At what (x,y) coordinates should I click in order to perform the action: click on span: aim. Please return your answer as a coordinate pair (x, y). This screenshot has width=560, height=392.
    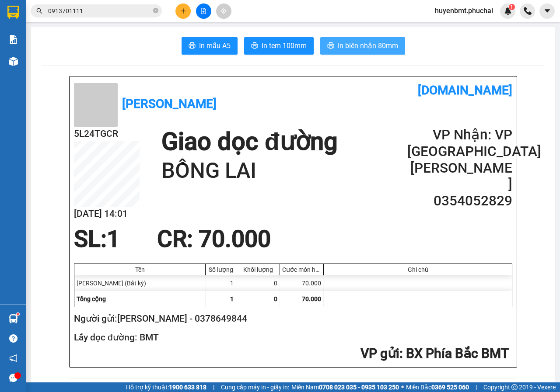
    Looking at the image, I should click on (224, 11).